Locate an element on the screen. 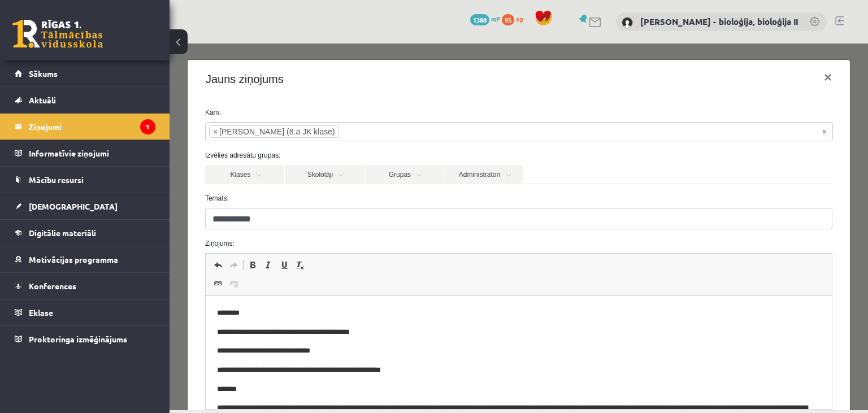 This screenshot has width=868, height=413. a: Klases is located at coordinates (75, 131).